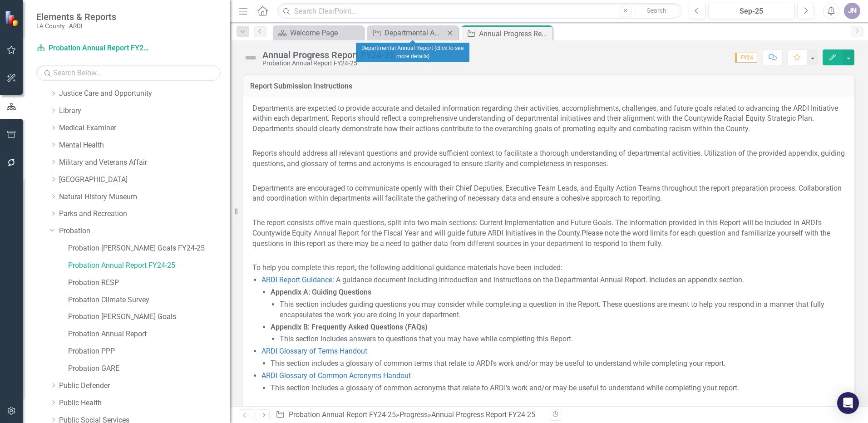 Image resolution: width=868 pixels, height=423 pixels. Describe the element at coordinates (128, 72) in the screenshot. I see `input: Search Below...` at that location.